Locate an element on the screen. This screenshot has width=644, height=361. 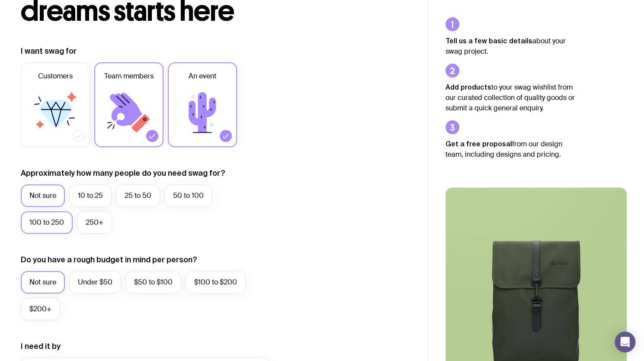
label: 100 to 250 is located at coordinates (47, 222).